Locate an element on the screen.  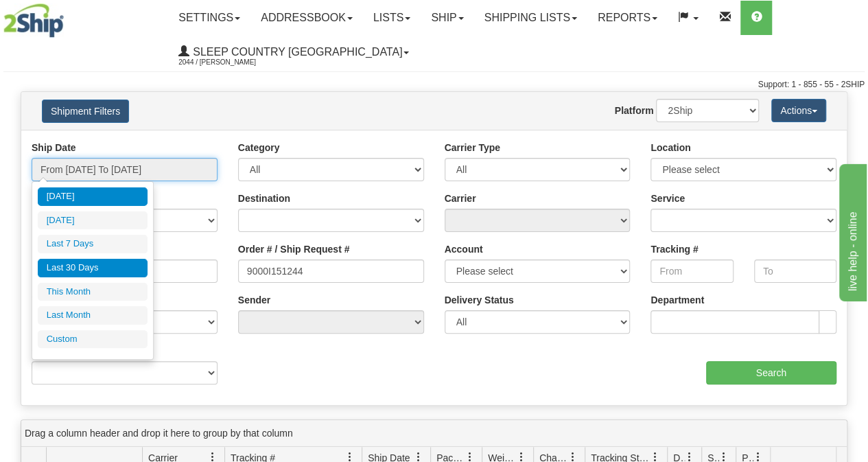
label: Service is located at coordinates (667, 199).